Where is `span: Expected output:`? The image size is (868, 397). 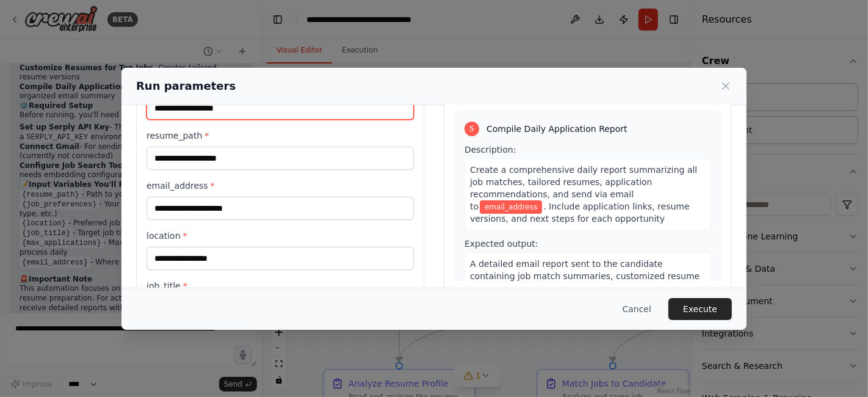
span: Expected output: is located at coordinates (501, 244).